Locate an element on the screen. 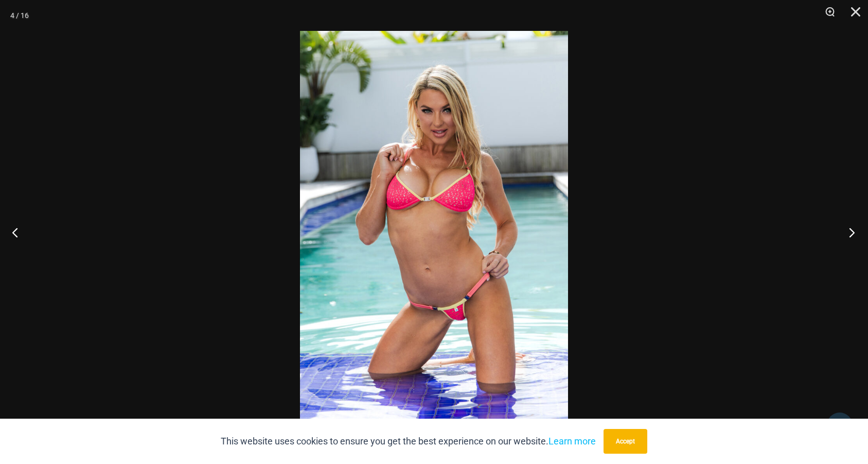  p: This website uses cookies to ensure you get the best experience on our website. is located at coordinates (408, 441).